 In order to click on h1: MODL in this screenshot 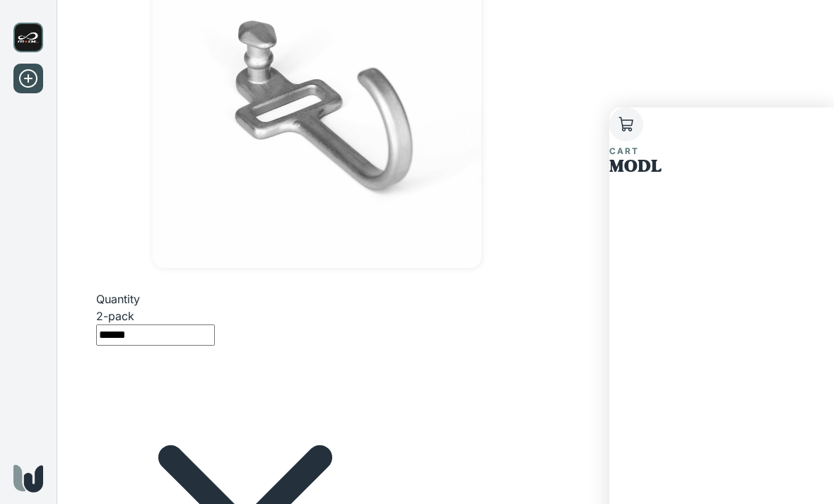, I will do `click(722, 167)`.